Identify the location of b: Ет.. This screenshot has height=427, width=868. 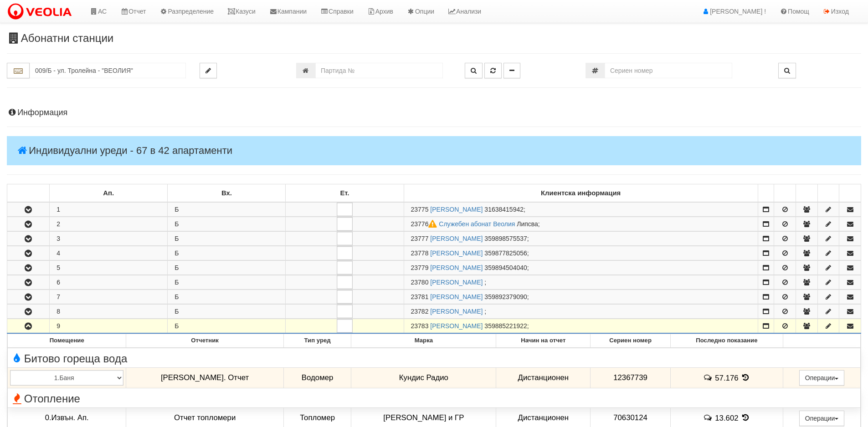
(345, 193).